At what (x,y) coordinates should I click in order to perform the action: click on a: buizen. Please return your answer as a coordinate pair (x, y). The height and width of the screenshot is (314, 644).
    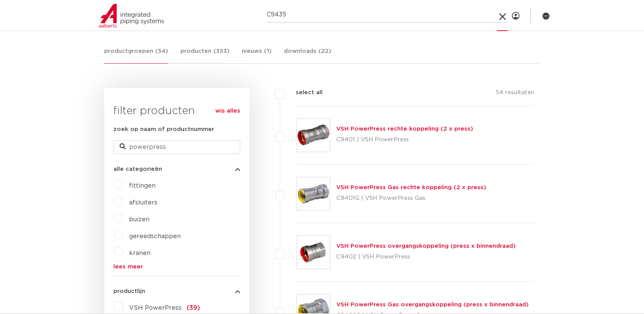
    Looking at the image, I should click on (139, 219).